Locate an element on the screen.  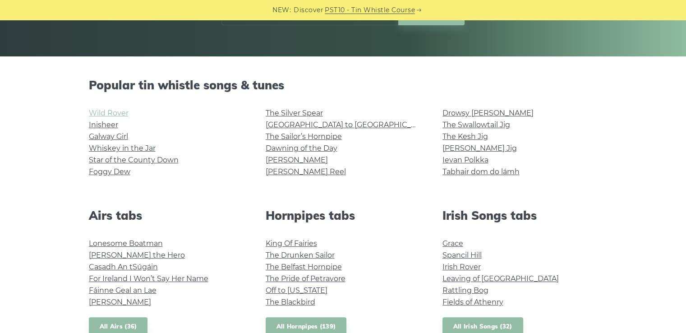
a: The Silver Spear is located at coordinates (294, 113).